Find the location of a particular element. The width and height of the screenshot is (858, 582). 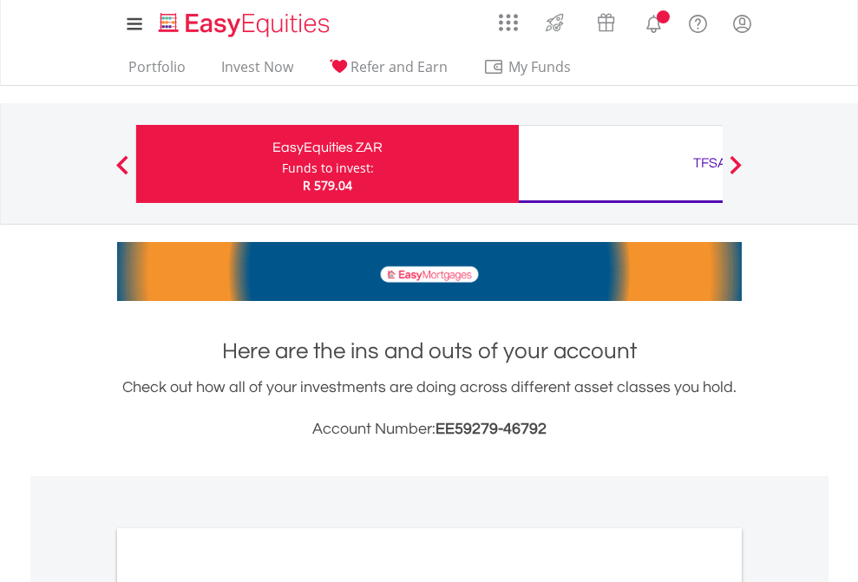

span: R 579.04 is located at coordinates (327, 185).